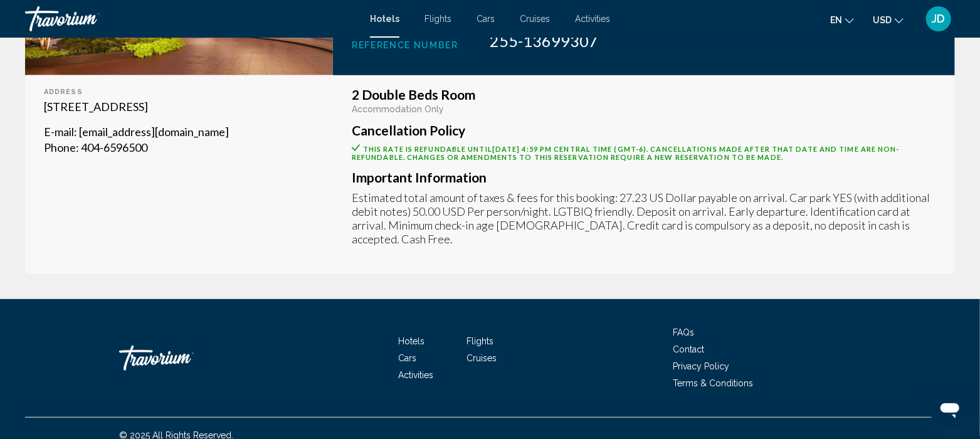  I want to click on p: Estimated total amount of taxes & fees for this booking: 27.23 US Dollar payable on arrival. Car ..., so click(644, 218).